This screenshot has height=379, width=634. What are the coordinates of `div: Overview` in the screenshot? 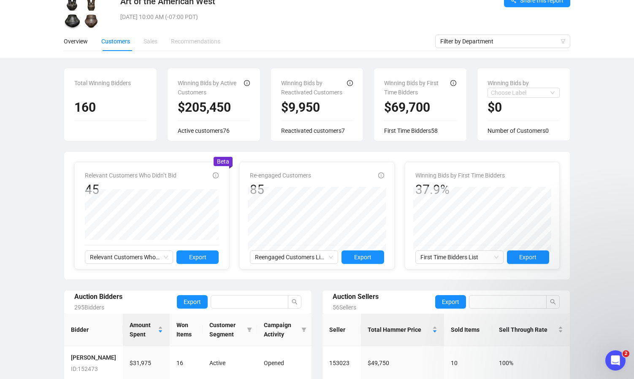 It's located at (76, 41).